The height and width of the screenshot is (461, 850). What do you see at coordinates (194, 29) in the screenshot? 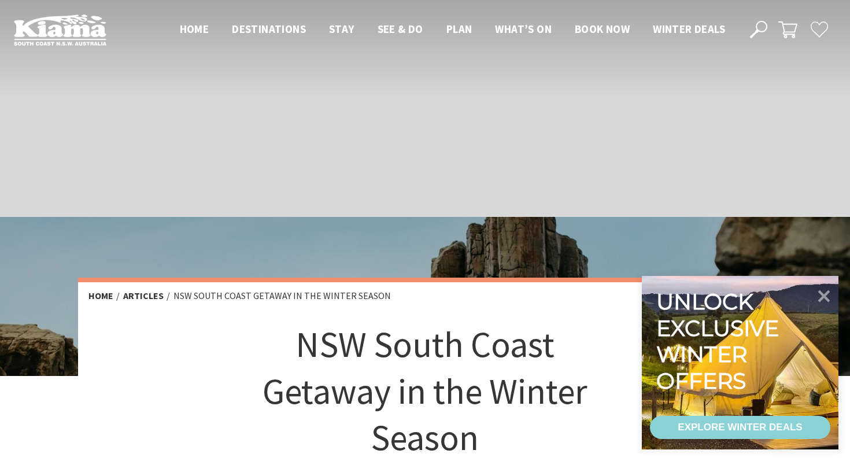
I see `span: Home` at bounding box center [194, 29].